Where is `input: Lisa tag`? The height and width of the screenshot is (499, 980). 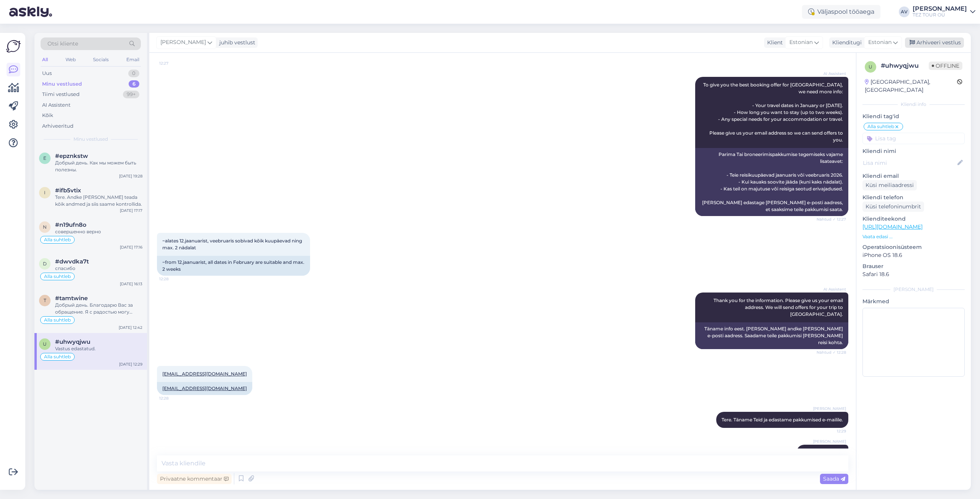
input: Lisa tag is located at coordinates (913, 138).